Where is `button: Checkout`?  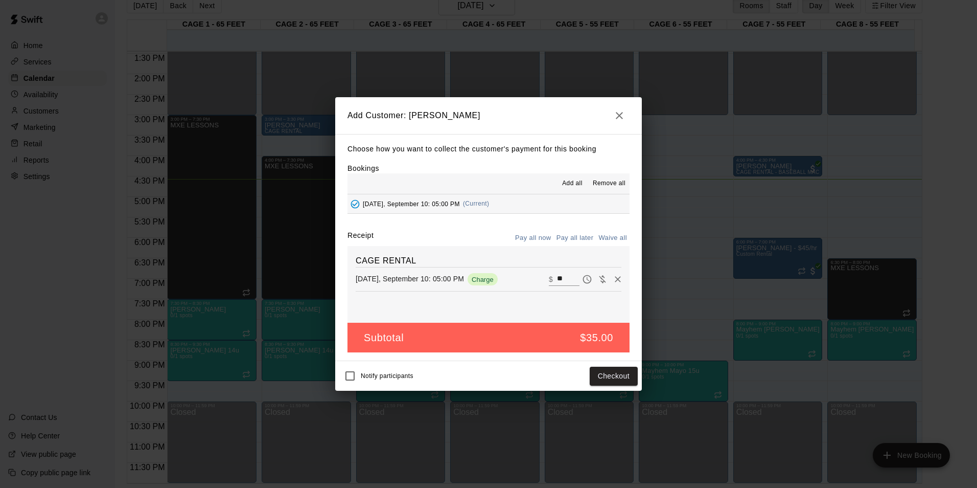 button: Checkout is located at coordinates (614, 376).